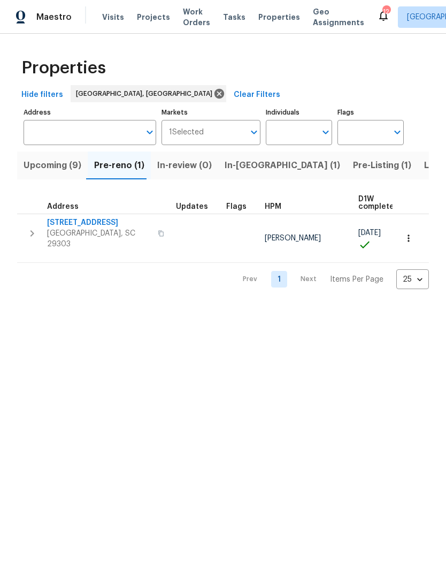 This screenshot has width=446, height=582. I want to click on span: Address, so click(63, 207).